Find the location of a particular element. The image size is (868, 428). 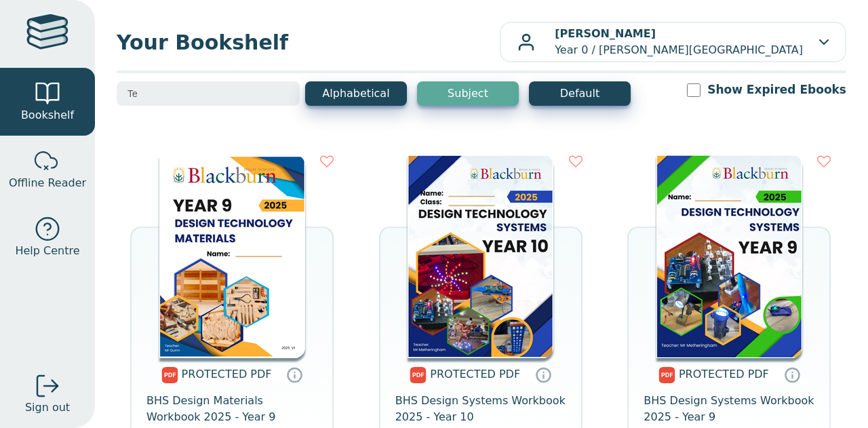

img: 631bba30-5f9e-4705-bf5b-f118651103ff.png is located at coordinates (481, 257).